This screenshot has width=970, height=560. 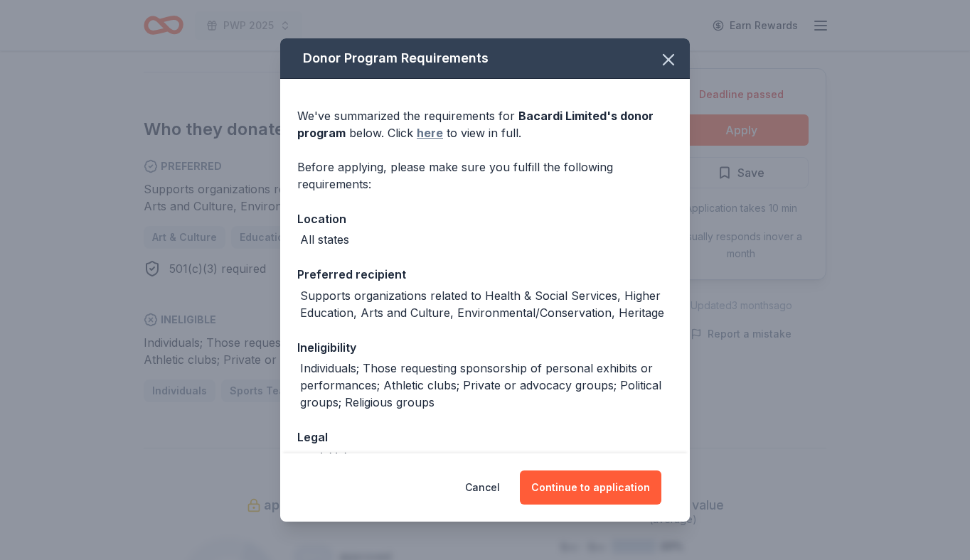 What do you see at coordinates (485, 437) in the screenshot?
I see `div: Legal` at bounding box center [485, 437].